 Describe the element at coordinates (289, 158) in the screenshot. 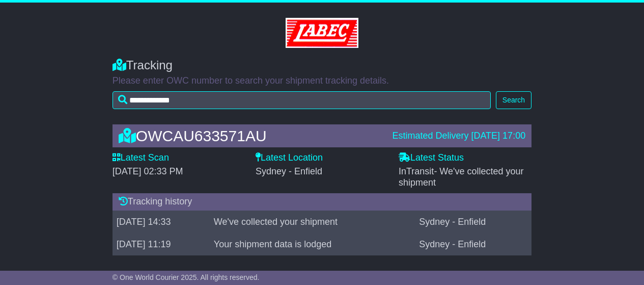

I see `label: Latest Location` at that location.